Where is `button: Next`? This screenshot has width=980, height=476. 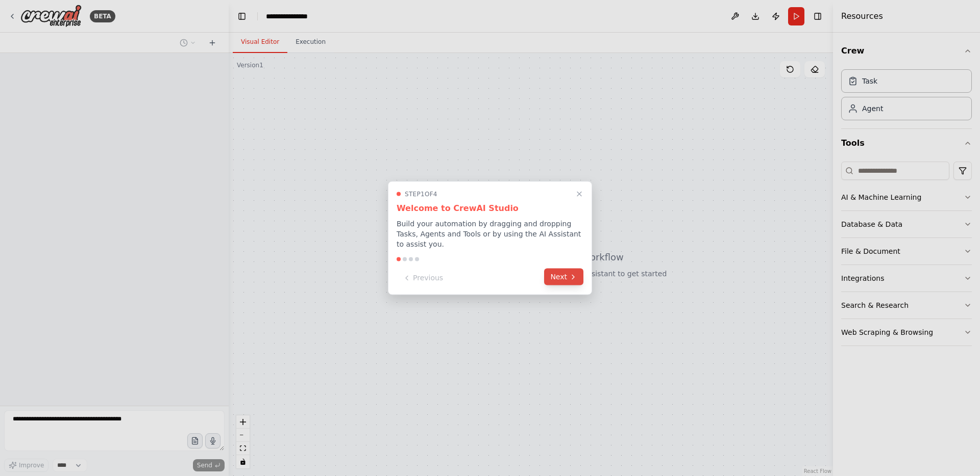
button: Next is located at coordinates (564, 277).